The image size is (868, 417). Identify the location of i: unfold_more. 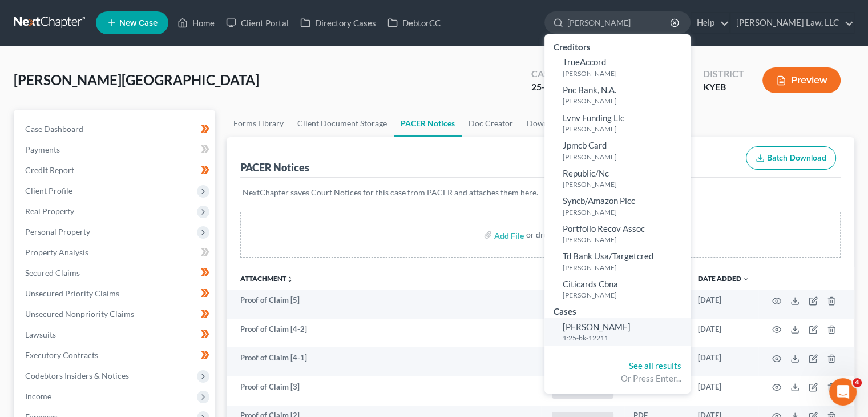
(290, 280).